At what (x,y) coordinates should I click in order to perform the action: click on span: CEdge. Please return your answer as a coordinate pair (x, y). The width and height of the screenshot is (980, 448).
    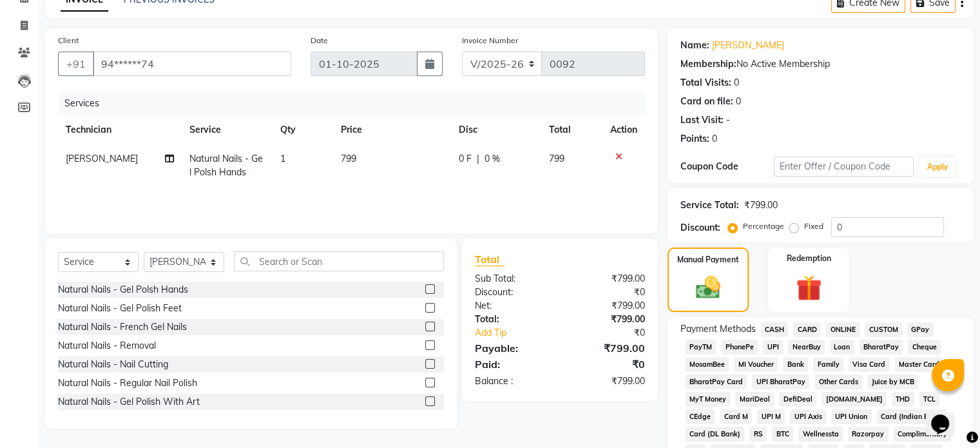
    Looking at the image, I should click on (700, 417).